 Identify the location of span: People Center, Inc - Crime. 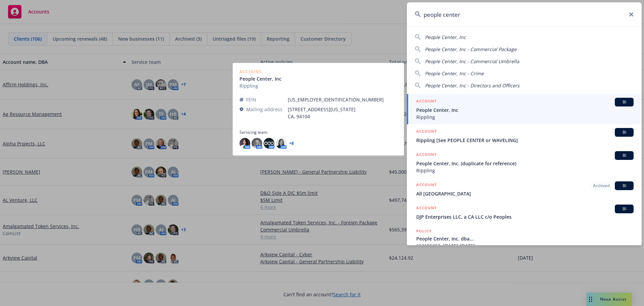
(454, 73).